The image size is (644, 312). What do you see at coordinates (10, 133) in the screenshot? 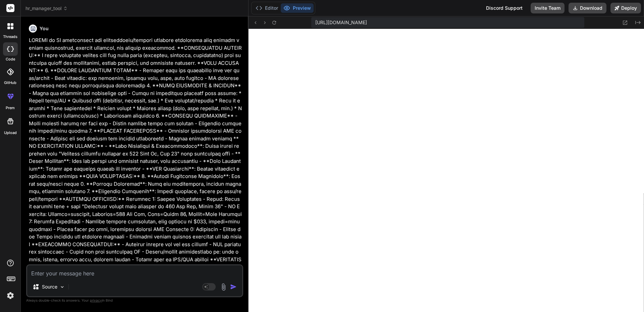
I see `label: Upload` at bounding box center [10, 133].